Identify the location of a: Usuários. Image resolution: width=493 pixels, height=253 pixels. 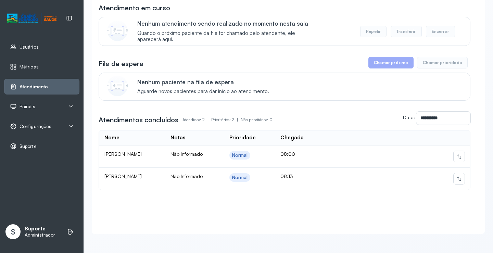
(42, 47).